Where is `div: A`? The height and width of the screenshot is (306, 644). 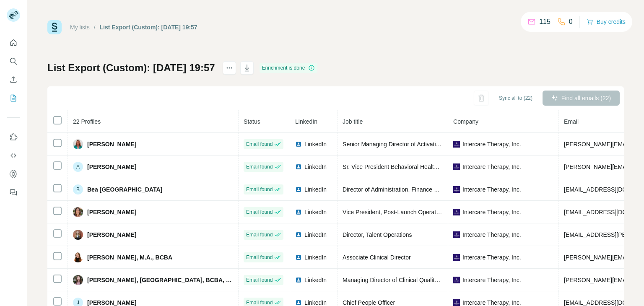 div: A is located at coordinates (78, 167).